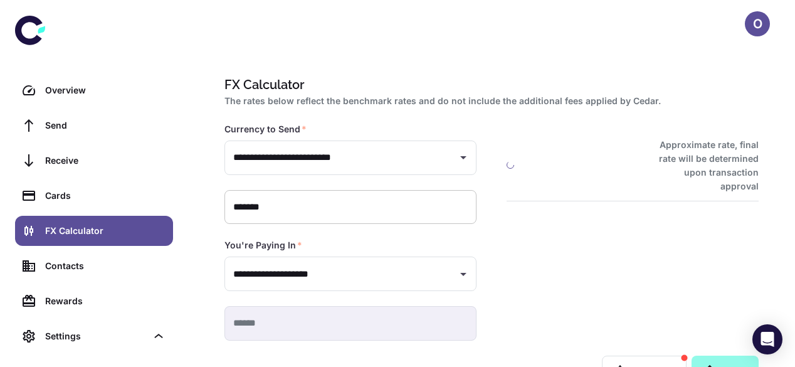 This screenshot has height=367, width=795. Describe the element at coordinates (105, 266) in the screenshot. I see `div: Contacts` at that location.